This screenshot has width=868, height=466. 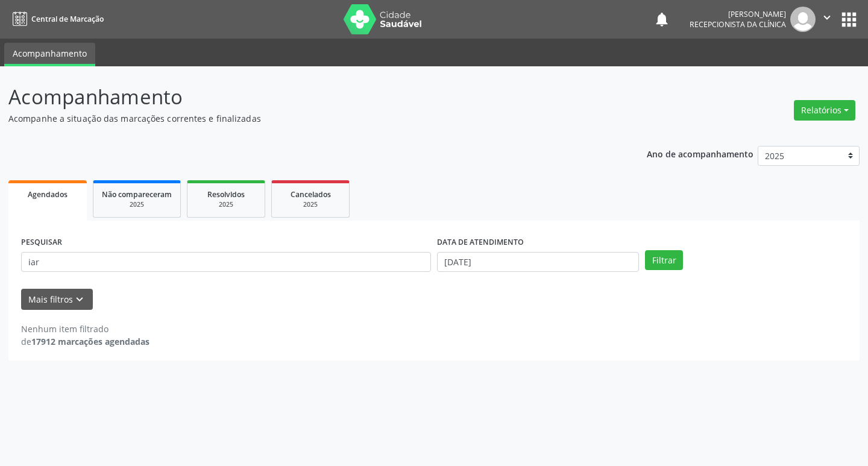 I want to click on img: img, so click(x=803, y=19).